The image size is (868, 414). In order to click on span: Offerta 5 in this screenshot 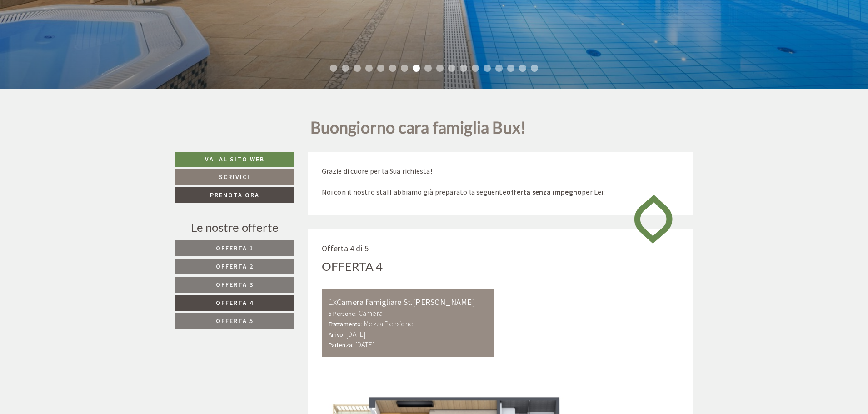, I will do `click(234, 321)`.